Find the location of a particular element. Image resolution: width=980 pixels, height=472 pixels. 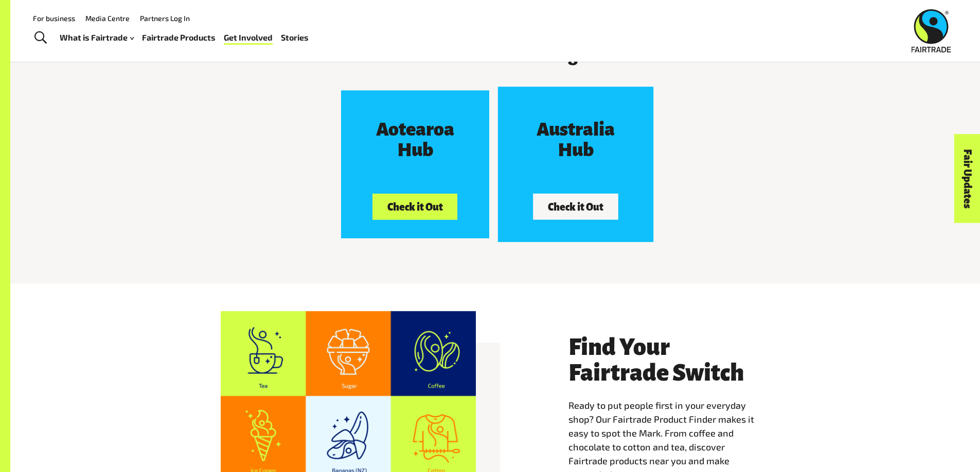

a: Aotearoa Hub Check it Out is located at coordinates (415, 165).